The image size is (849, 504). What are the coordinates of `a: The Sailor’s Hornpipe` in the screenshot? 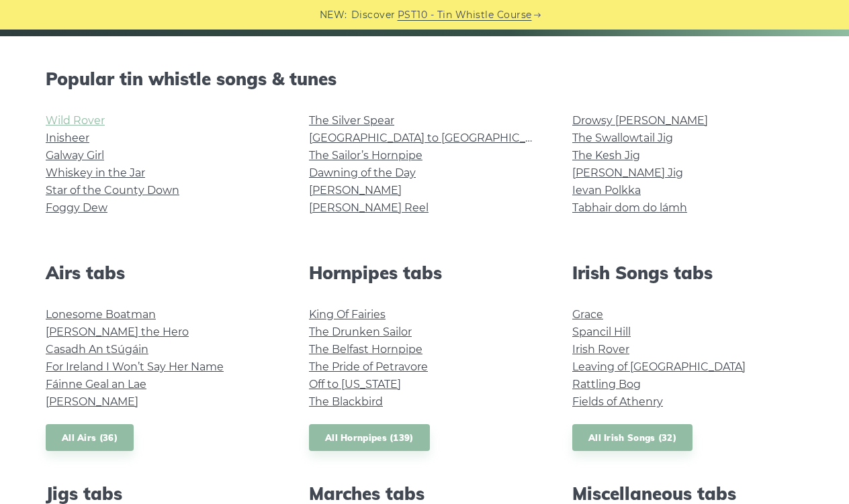 It's located at (366, 155).